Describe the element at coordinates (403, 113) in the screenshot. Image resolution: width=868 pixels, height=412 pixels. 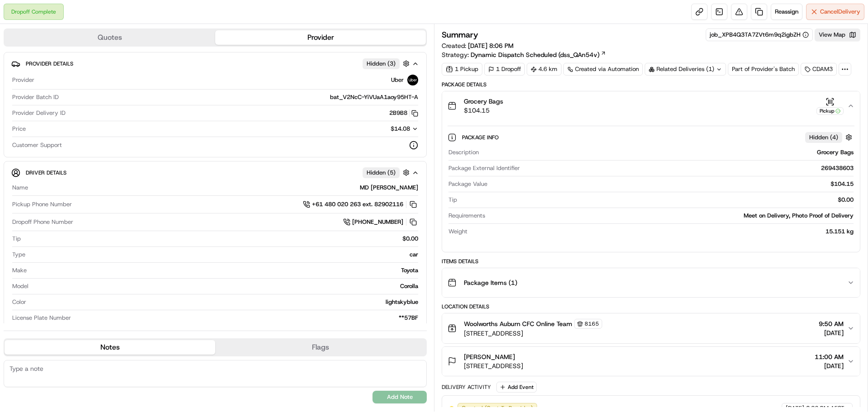
I see `button: 2B9B8` at that location.